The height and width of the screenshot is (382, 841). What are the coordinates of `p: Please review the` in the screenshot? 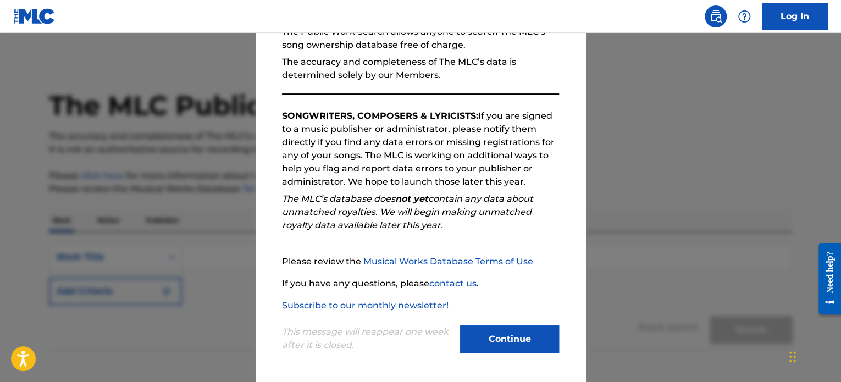 It's located at (420, 262).